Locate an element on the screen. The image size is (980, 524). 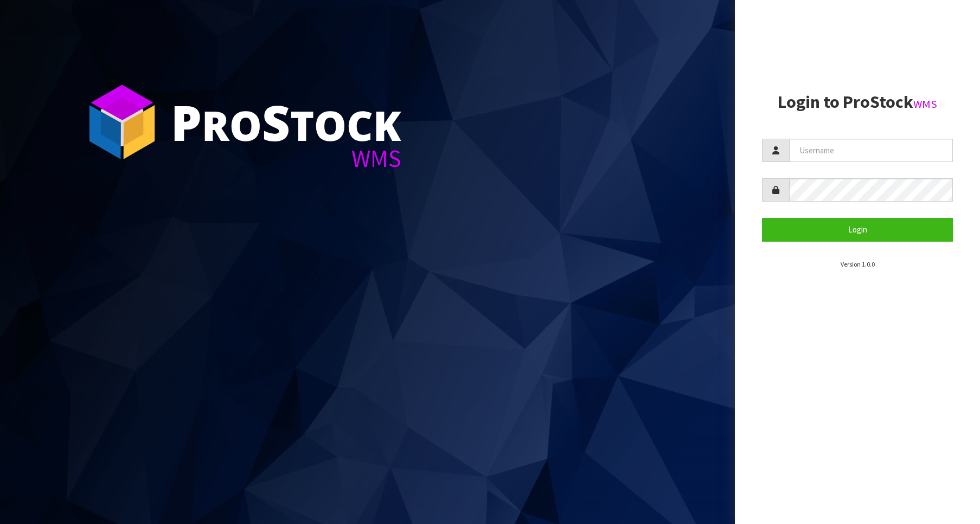
div: WMS is located at coordinates (286, 158).